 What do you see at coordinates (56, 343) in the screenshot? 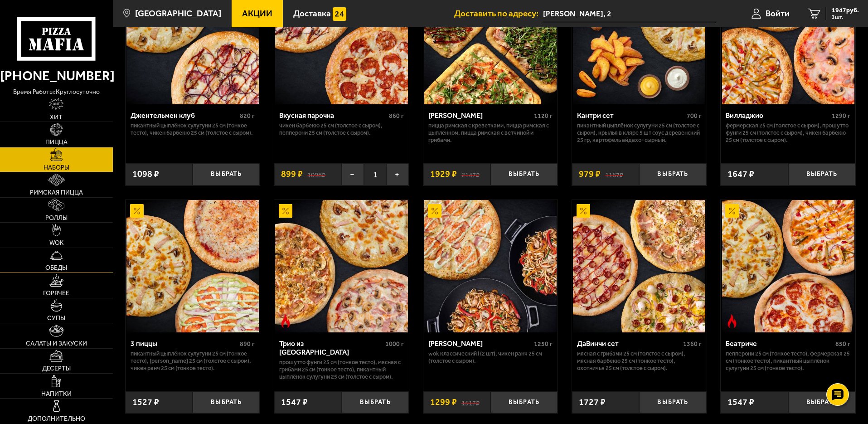
I see `span: Салаты и закуски` at bounding box center [56, 343].